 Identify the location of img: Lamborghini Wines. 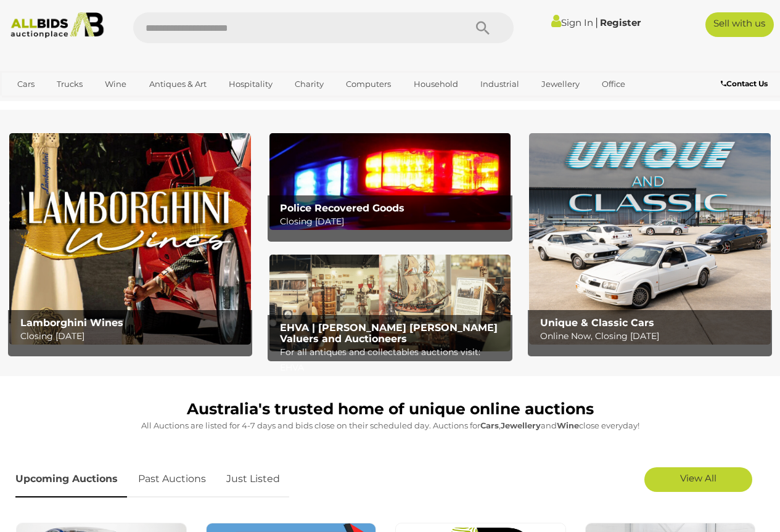
(130, 239).